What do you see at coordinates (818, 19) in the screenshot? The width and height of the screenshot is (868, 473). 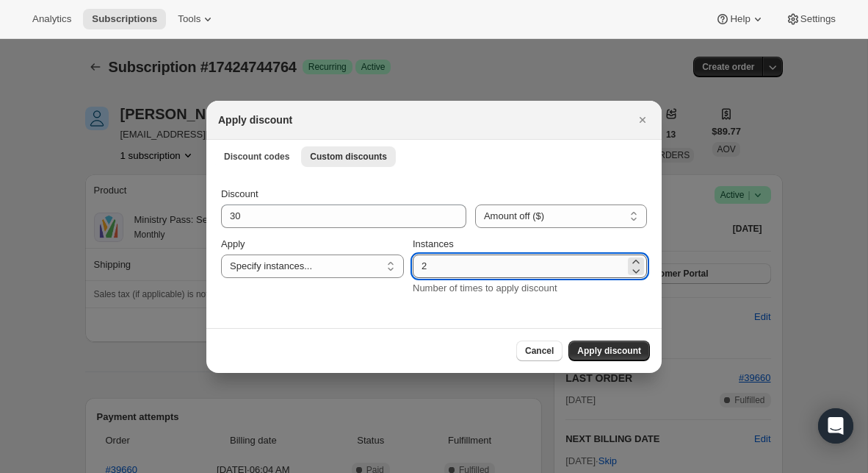 I see `span: Settings` at bounding box center [818, 19].